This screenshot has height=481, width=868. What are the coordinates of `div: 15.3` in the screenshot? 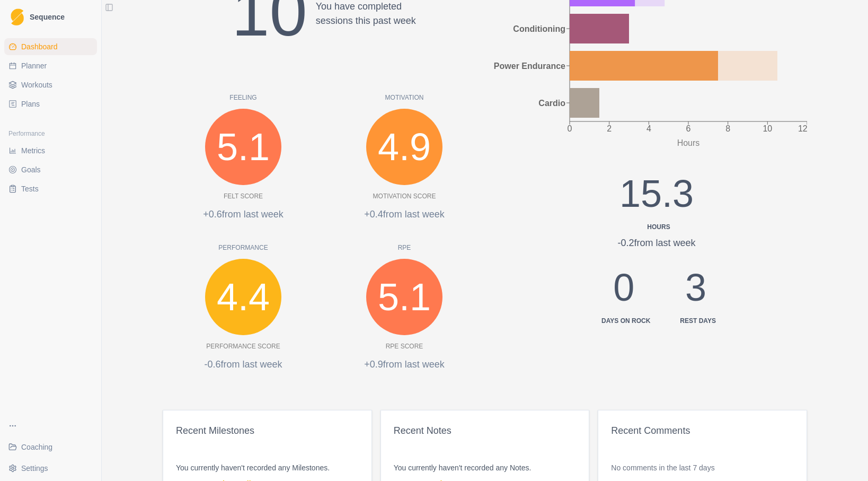 It's located at (657, 199).